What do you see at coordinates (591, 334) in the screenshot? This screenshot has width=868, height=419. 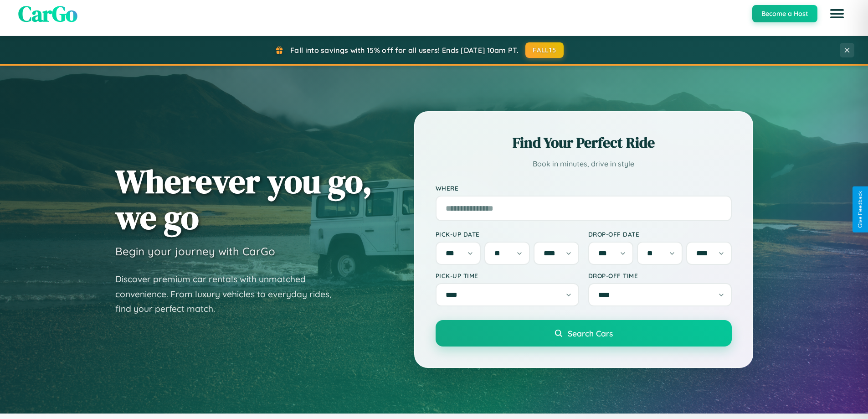 I see `span: Search Cars` at bounding box center [591, 334].